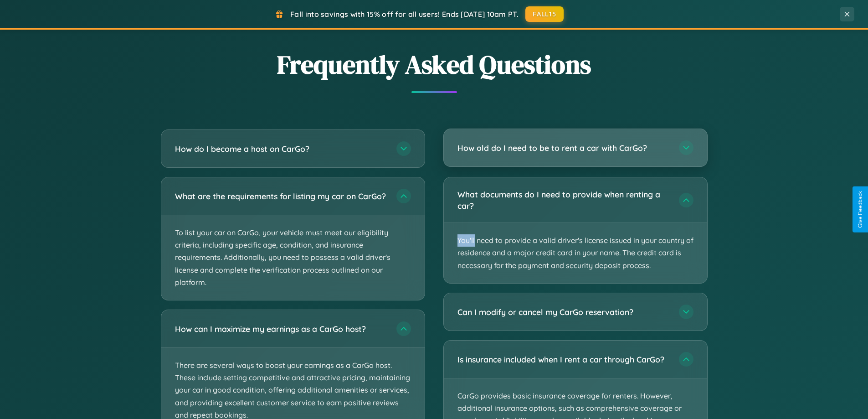  Describe the element at coordinates (281, 196) in the screenshot. I see `h3: What are the requirements for listing my car on CarGo?` at that location.